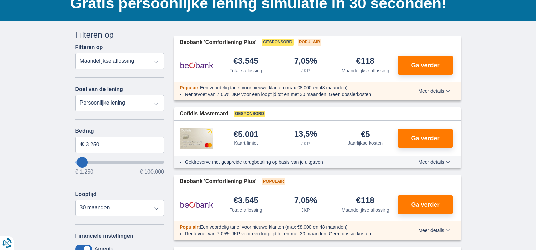  Describe the element at coordinates (246, 134) in the screenshot. I see `div: €5.001` at that location.